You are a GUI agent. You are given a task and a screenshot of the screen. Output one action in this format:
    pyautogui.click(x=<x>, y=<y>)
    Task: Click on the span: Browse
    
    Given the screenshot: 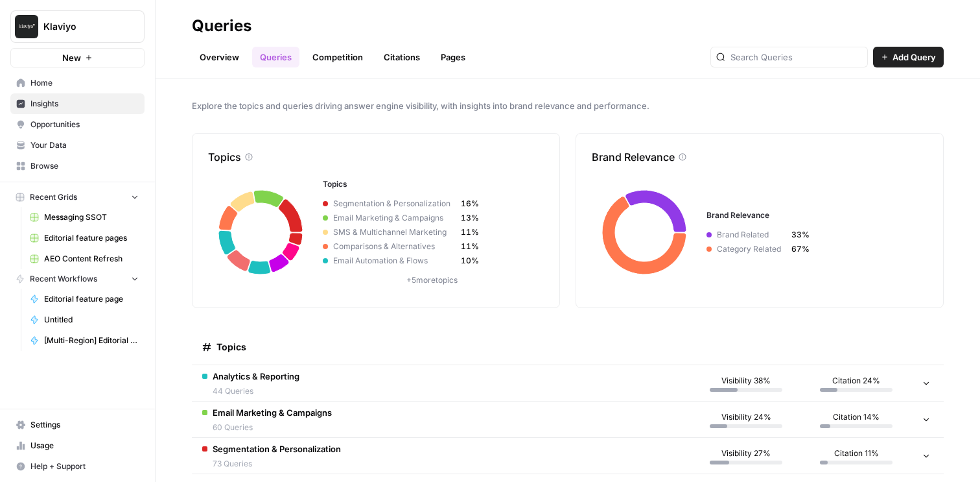 What is the action you would take?
    pyautogui.click(x=84, y=166)
    